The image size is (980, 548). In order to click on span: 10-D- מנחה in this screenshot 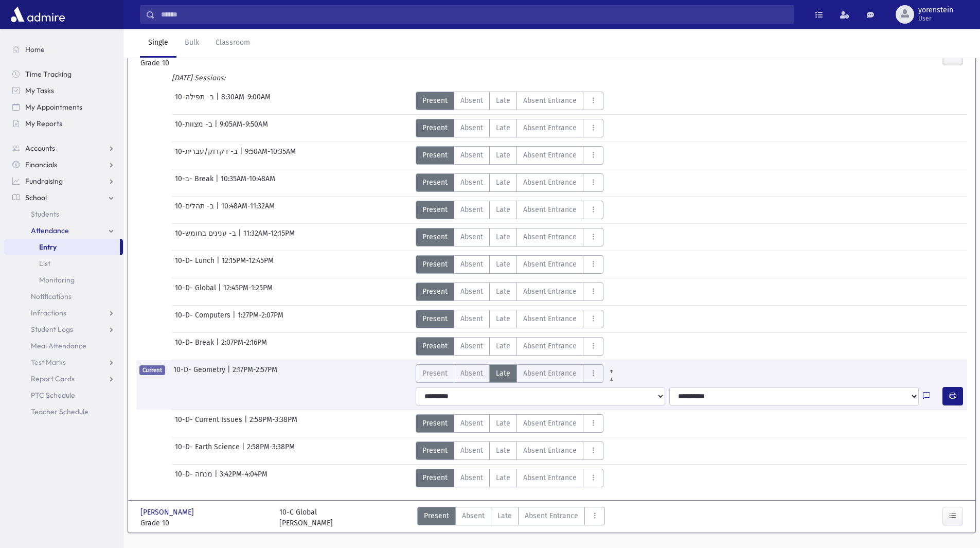, I will do `click(195, 478)`.